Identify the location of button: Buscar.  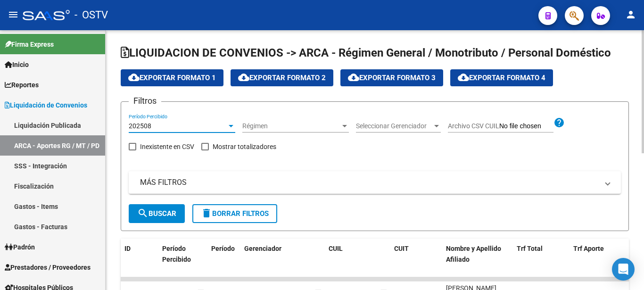
(156, 214).